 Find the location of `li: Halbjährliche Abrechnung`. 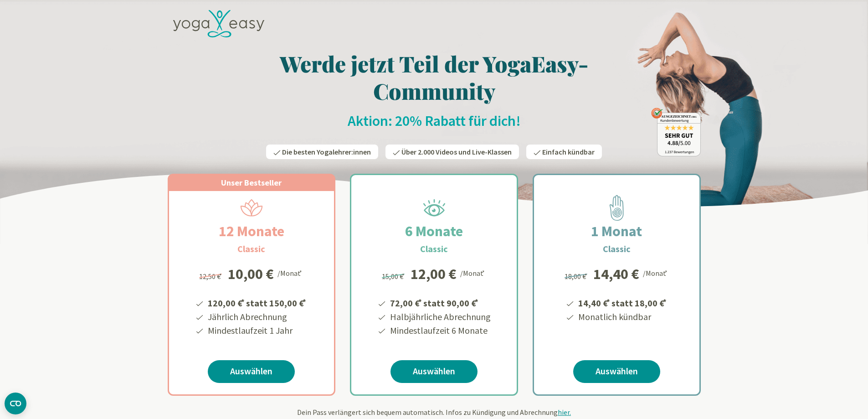

li: Halbjährliche Abrechnung is located at coordinates (440, 317).